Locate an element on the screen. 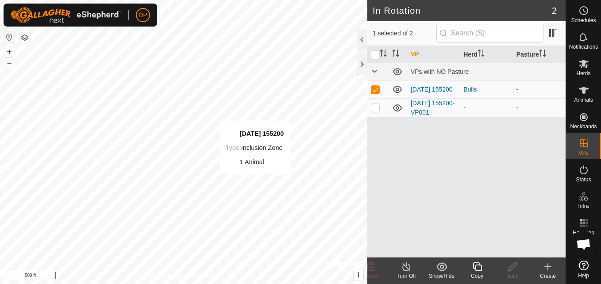 Image resolution: width=601 pixels, height=284 pixels. span: Help is located at coordinates (583, 276).